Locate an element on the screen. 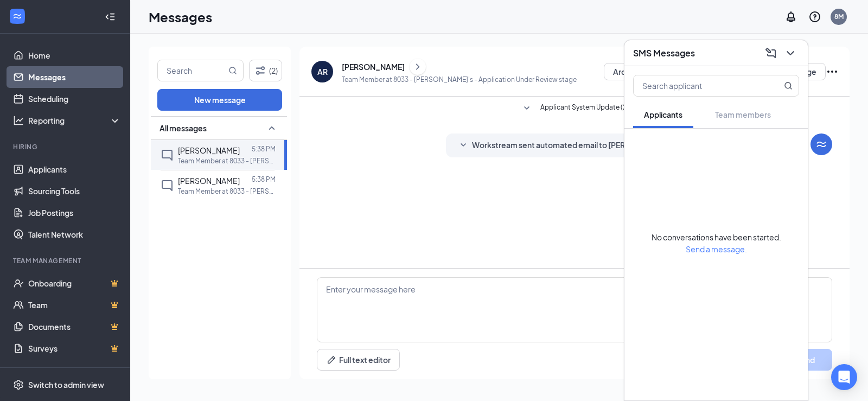 The width and height of the screenshot is (868, 401). span: Send a message. is located at coordinates (716, 249).